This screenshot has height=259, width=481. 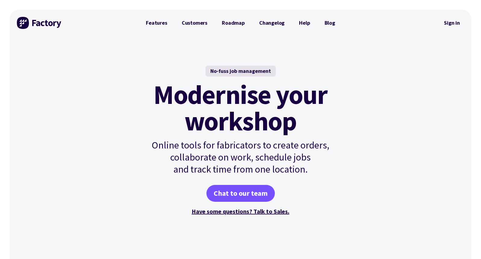 I want to click on div: No-fuss job management, so click(x=240, y=71).